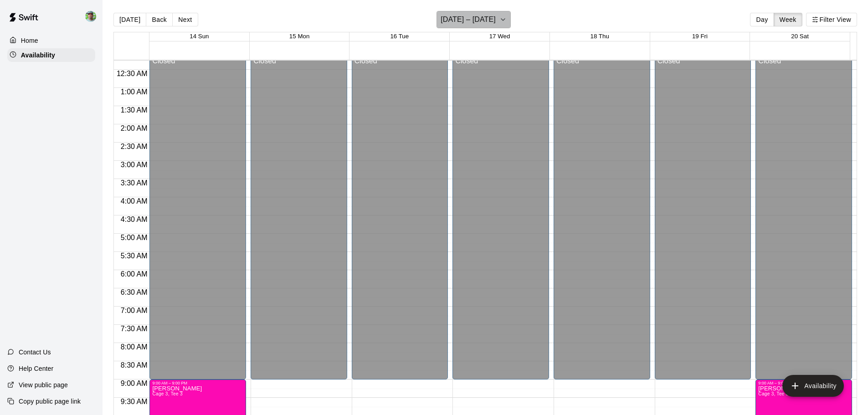 This screenshot has height=415, width=868. I want to click on span: 15 Mon, so click(299, 36).